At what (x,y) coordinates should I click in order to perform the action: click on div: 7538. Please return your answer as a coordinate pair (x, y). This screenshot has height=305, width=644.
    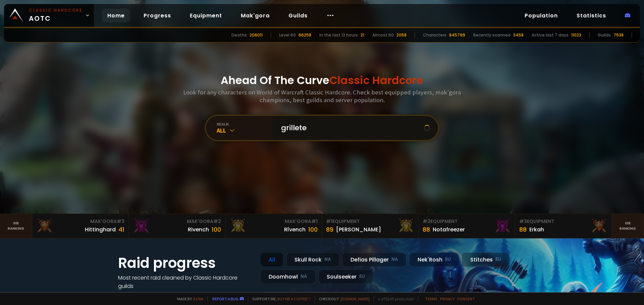
    Looking at the image, I should click on (619, 35).